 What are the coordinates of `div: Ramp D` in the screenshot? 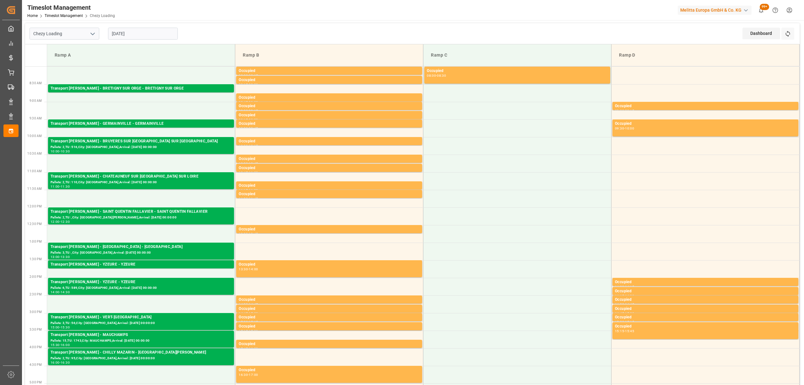 It's located at (706, 55).